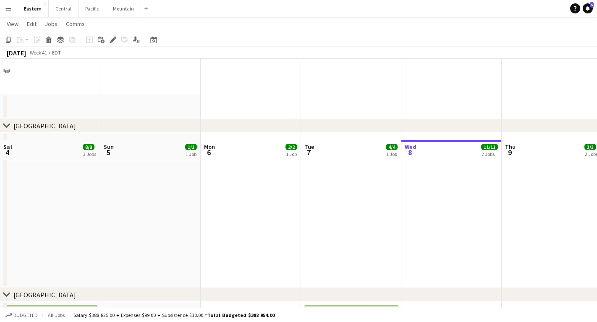 The width and height of the screenshot is (597, 322). What do you see at coordinates (13, 24) in the screenshot?
I see `span: View` at bounding box center [13, 24].